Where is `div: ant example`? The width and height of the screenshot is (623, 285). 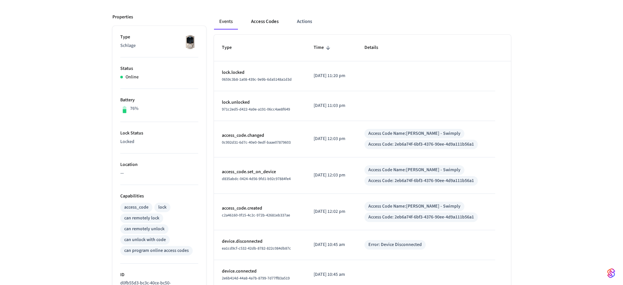 div: ant example is located at coordinates (362, 22).